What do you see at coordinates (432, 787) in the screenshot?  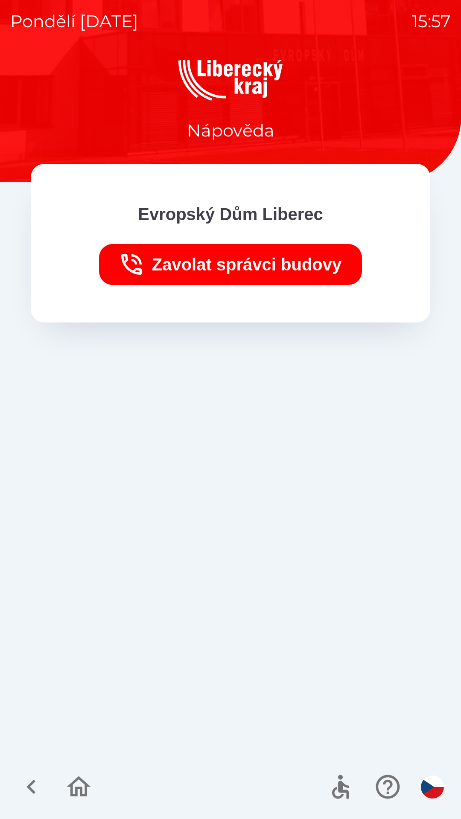 I see `img: cs flag` at bounding box center [432, 787].